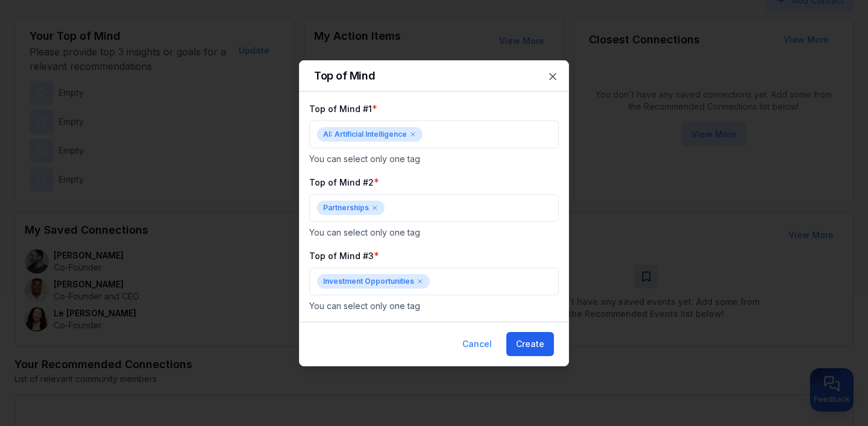 Image resolution: width=868 pixels, height=426 pixels. What do you see at coordinates (341, 182) in the screenshot?
I see `label: Top of Mind #2` at bounding box center [341, 182].